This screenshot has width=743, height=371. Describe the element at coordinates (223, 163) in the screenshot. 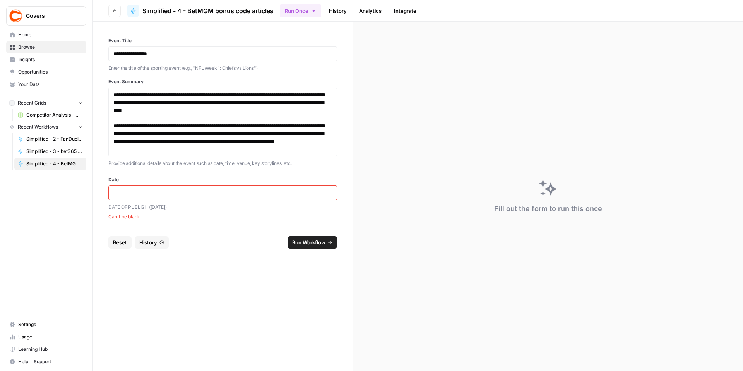

I see `p: Provide additional details about the event such as date, time, venue, key storylines, etc.` at that location.